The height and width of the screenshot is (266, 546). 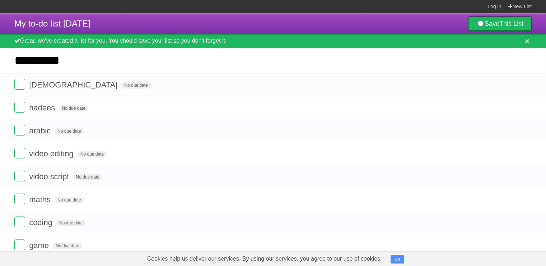 I want to click on span: video script, so click(x=50, y=176).